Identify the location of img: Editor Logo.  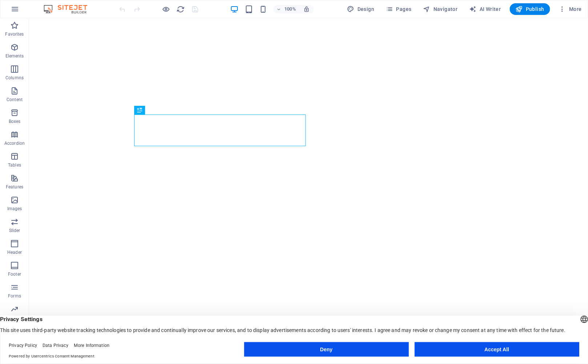
(69, 9).